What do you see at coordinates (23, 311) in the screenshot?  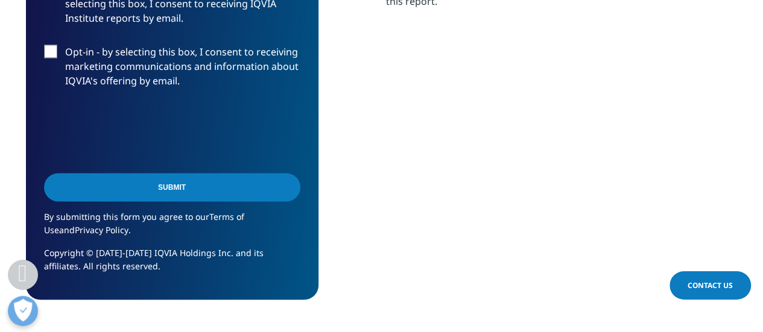 I see `button: Open Preferences` at bounding box center [23, 311].